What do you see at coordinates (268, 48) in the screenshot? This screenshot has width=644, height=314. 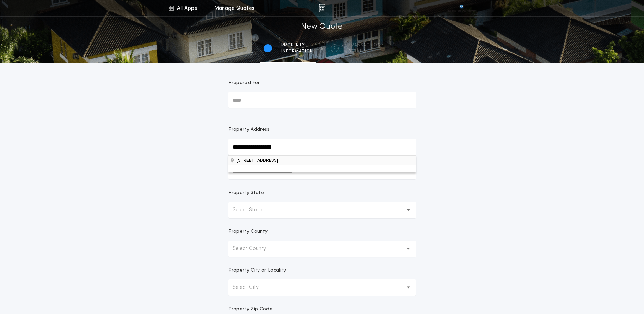 I see `h2: 1` at bounding box center [268, 48].